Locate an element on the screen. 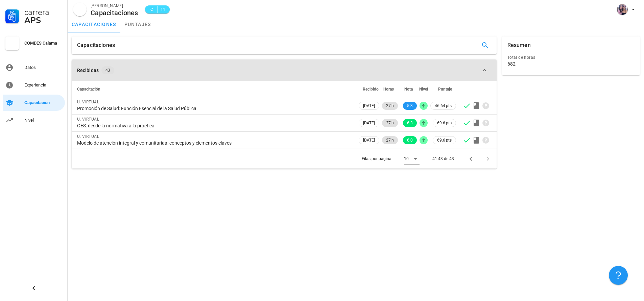 The height and width of the screenshot is (301, 644). div: Carrera is located at coordinates (43, 12).